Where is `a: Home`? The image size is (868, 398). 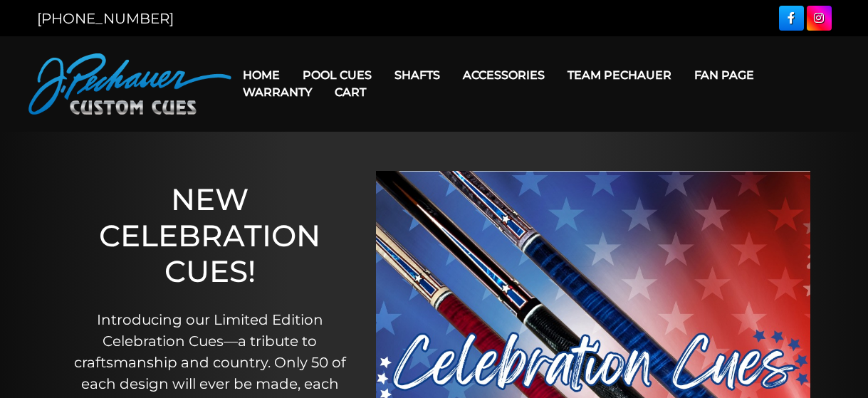
a: Home is located at coordinates (262, 75).